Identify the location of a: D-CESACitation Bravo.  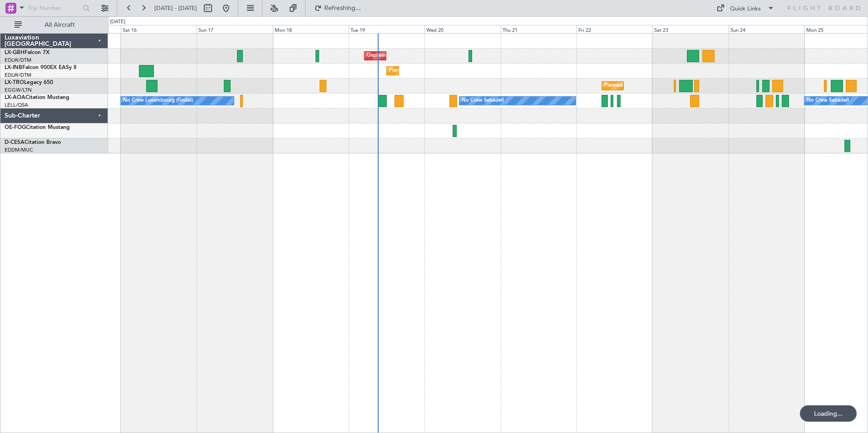
(32, 143).